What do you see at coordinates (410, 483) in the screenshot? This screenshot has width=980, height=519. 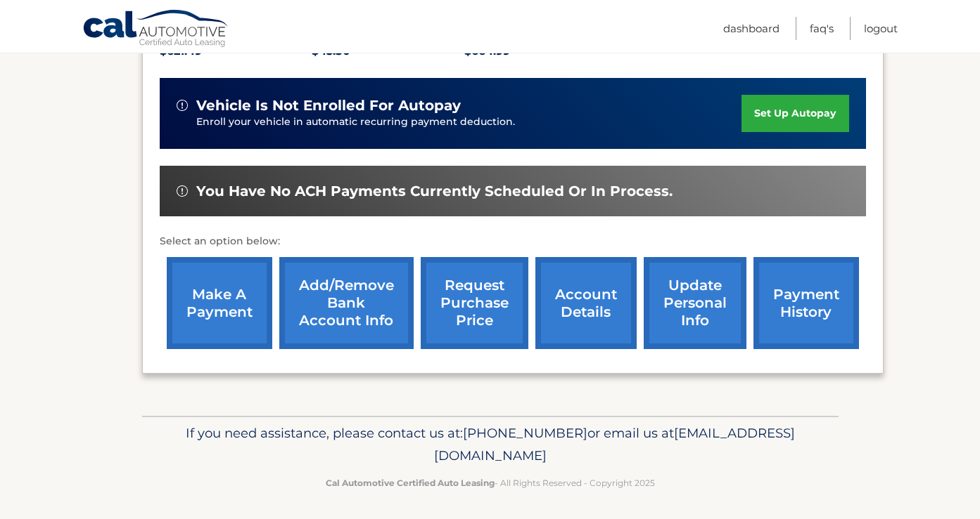 I see `strong: Cal Automotive Certified Auto Leasing` at bounding box center [410, 483].